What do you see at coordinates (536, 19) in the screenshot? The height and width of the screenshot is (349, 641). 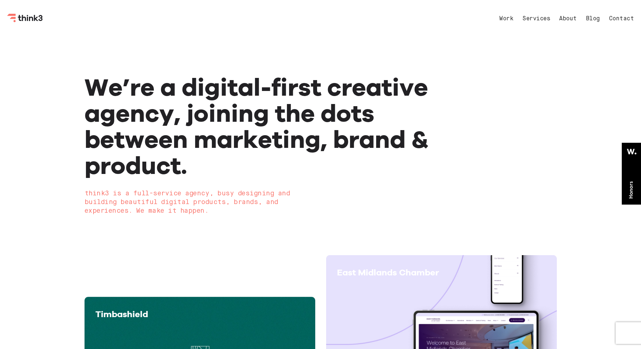 I see `a: Services` at bounding box center [536, 19].